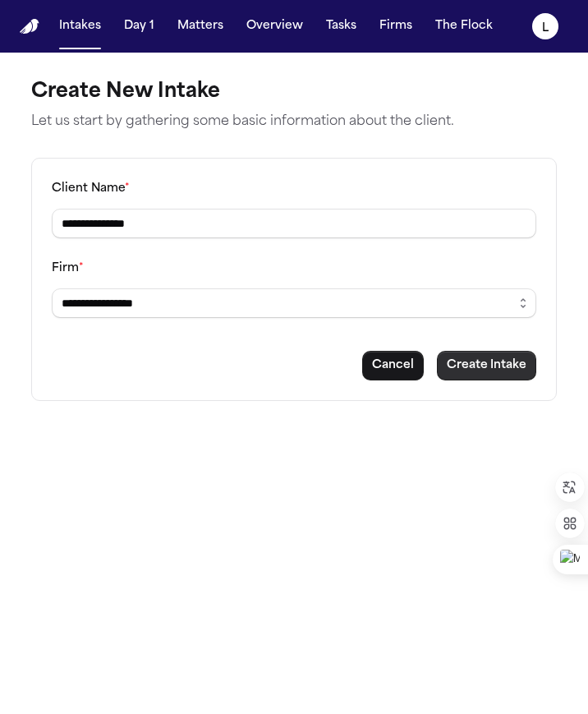  What do you see at coordinates (393, 365) in the screenshot?
I see `button: Cancel intake creation` at bounding box center [393, 365].